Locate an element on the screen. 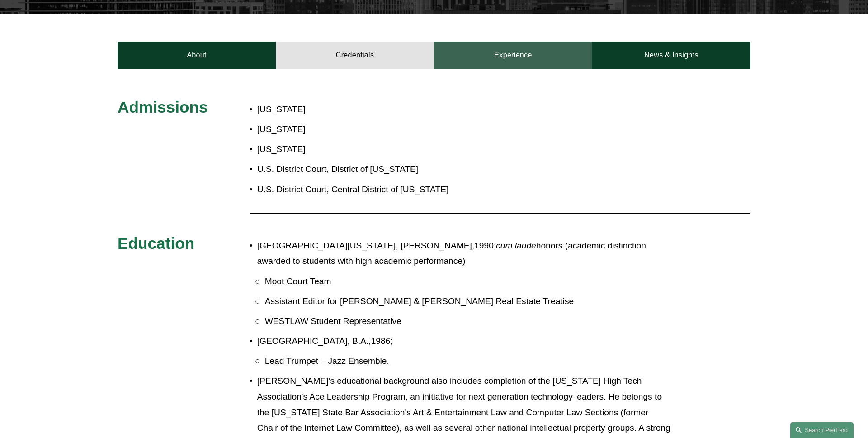 Image resolution: width=868 pixels, height=438 pixels. em: cum laude is located at coordinates (516, 245).